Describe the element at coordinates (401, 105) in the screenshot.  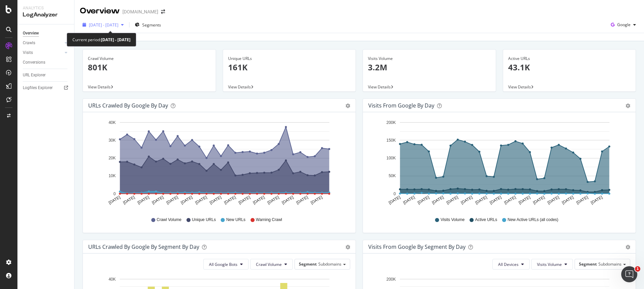
I see `div: Visits from Google by day` at that location.